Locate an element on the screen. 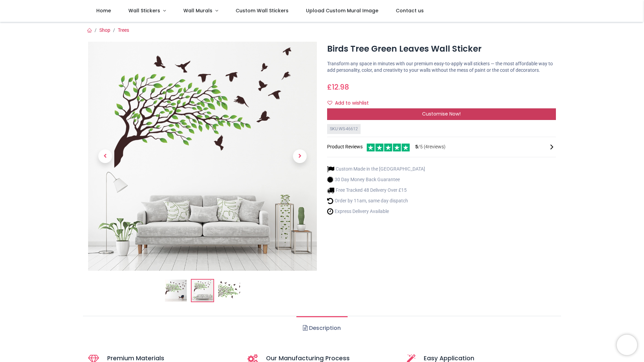 This screenshot has height=362, width=644. span: Upload Custom Mural Image is located at coordinates (342, 11).